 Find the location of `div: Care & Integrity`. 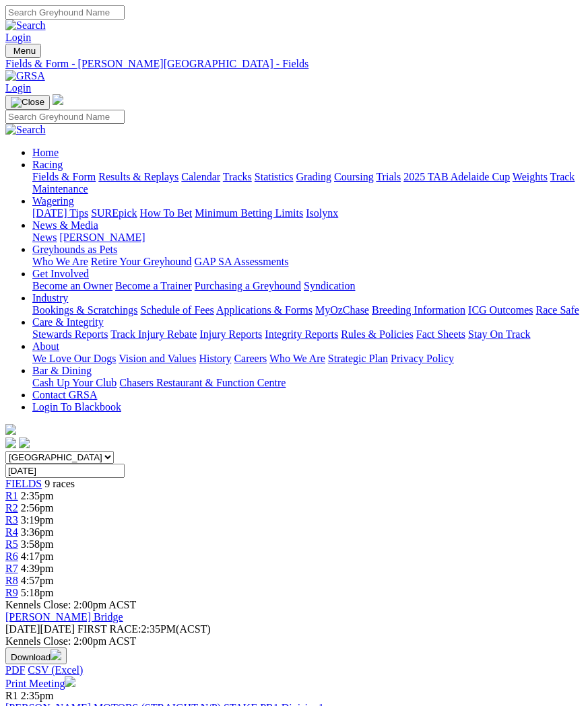

div: Care & Integrity is located at coordinates (307, 335).